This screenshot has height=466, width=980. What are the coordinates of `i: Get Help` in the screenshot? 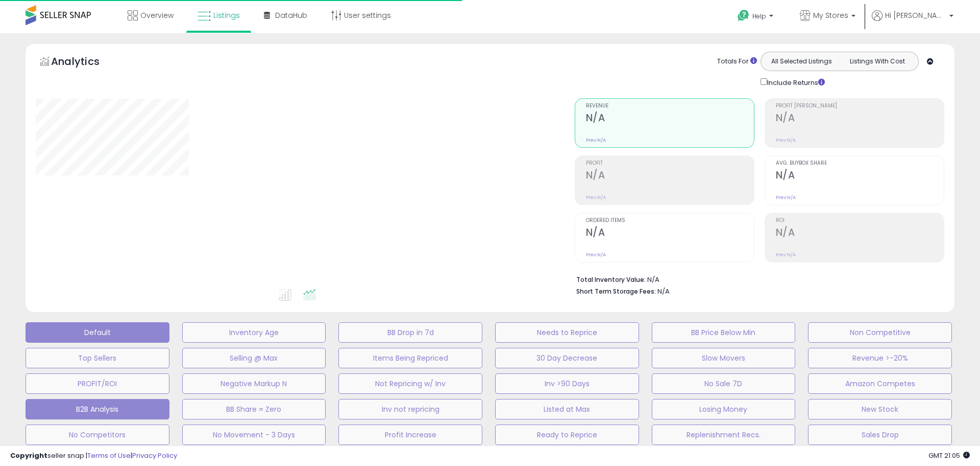 It's located at (743, 15).